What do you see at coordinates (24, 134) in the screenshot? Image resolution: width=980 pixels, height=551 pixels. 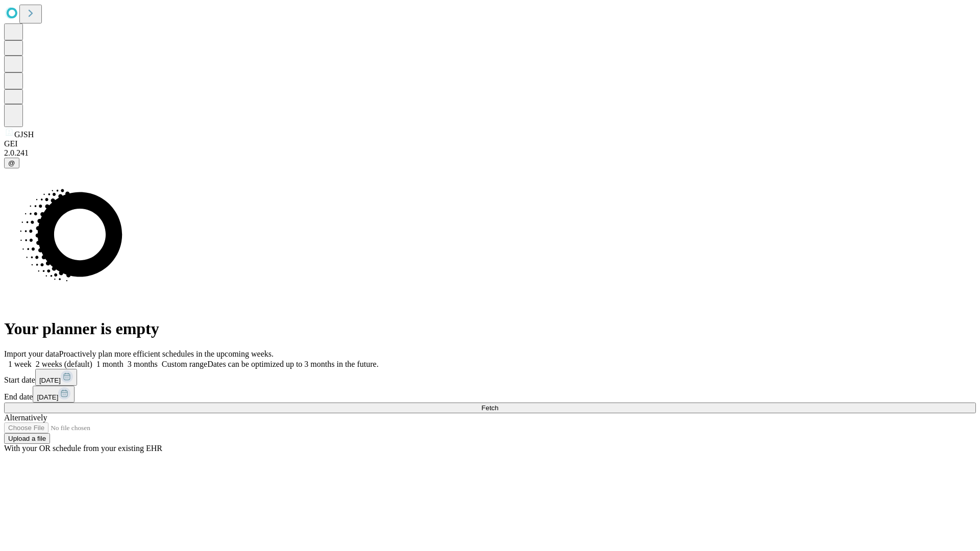 I see `span: GJSH` at bounding box center [24, 134].